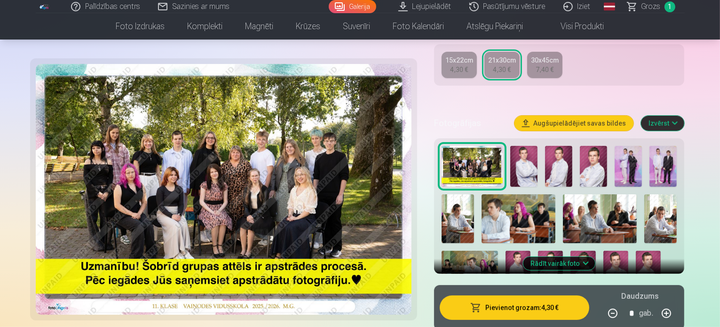 The height and width of the screenshot is (327, 720). I want to click on div: 30x45cm, so click(545, 60).